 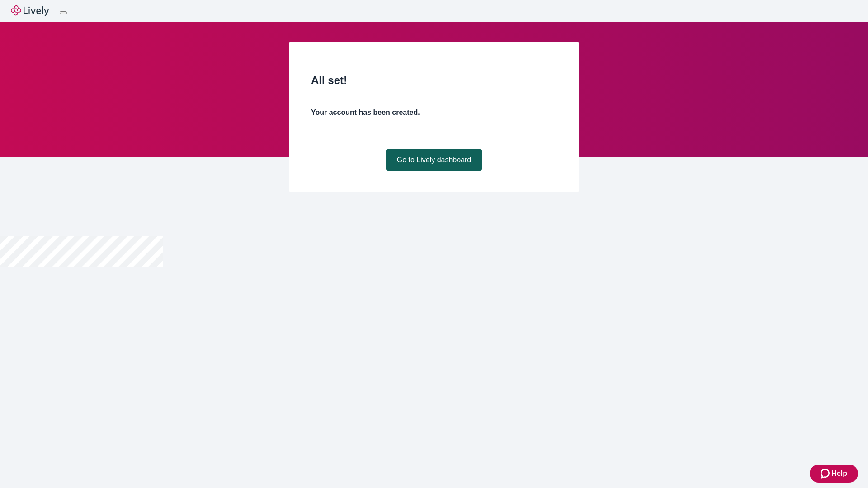 I want to click on button: Zendesk support iconHelp, so click(x=834, y=474).